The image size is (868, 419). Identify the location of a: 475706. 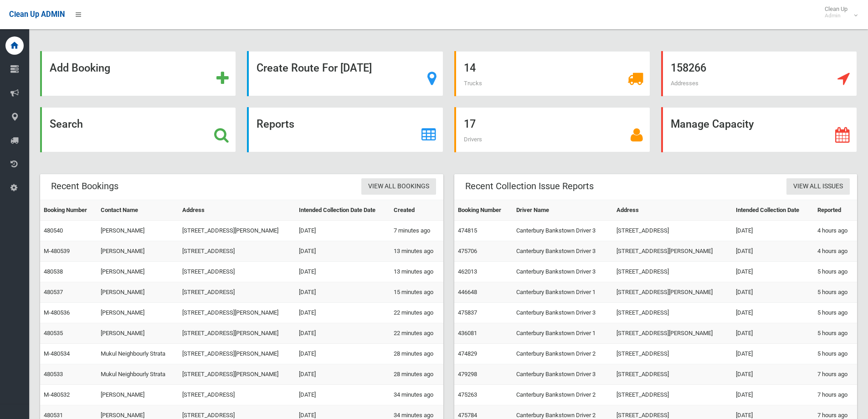
(468, 251).